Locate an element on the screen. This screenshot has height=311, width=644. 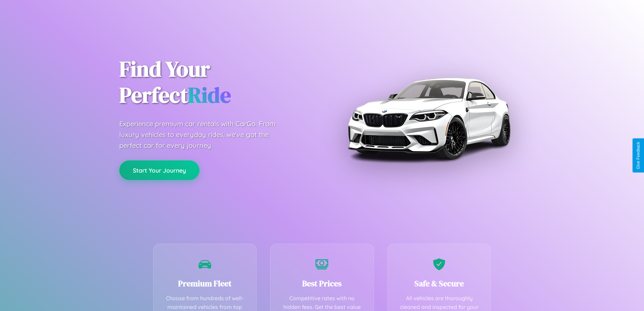
img: Premium BMW car rental vehicle is located at coordinates (429, 119).